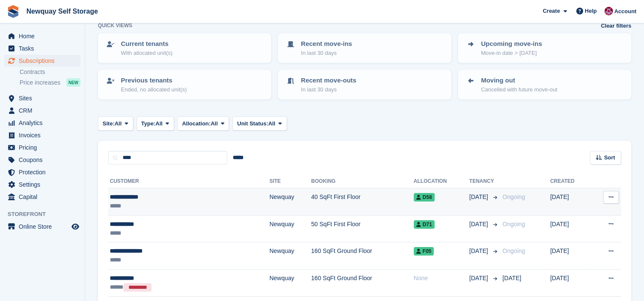 This screenshot has height=301, width=644. Describe the element at coordinates (364, 85) in the screenshot. I see `a: Recent move-outs In last 30 days` at that location.